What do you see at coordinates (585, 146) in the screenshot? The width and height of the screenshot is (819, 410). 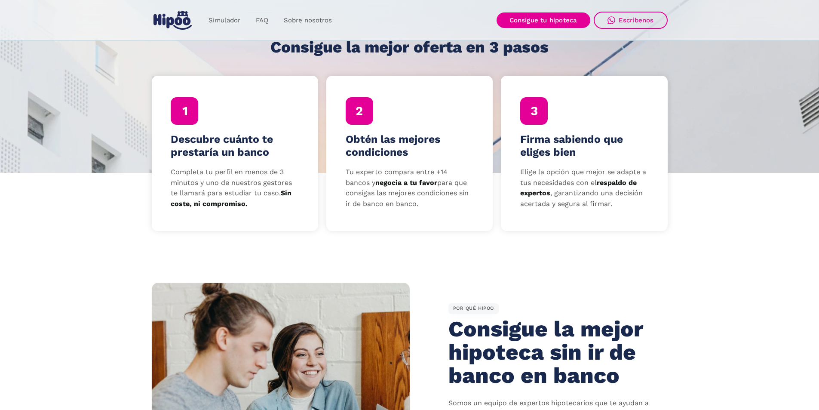 I see `h4: Firma sabiendo que eliges bien` at bounding box center [585, 146].